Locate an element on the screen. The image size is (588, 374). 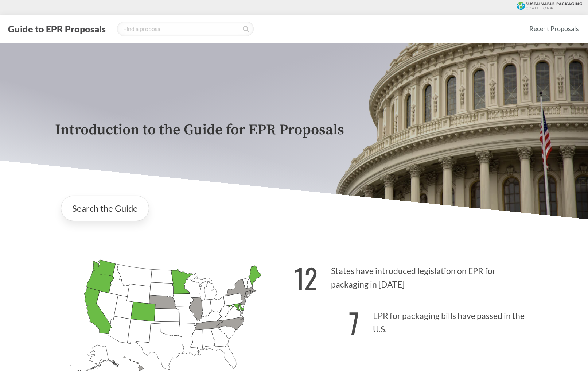
p: EPR for packaging bills have passed in the U.S. is located at coordinates (414, 320).